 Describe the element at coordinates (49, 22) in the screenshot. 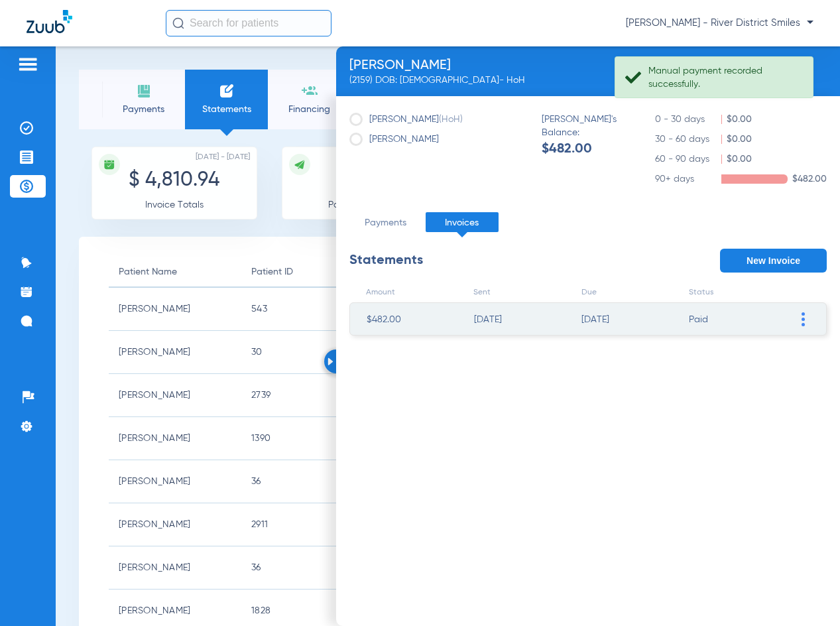

I see `img: Zuub Logo` at that location.